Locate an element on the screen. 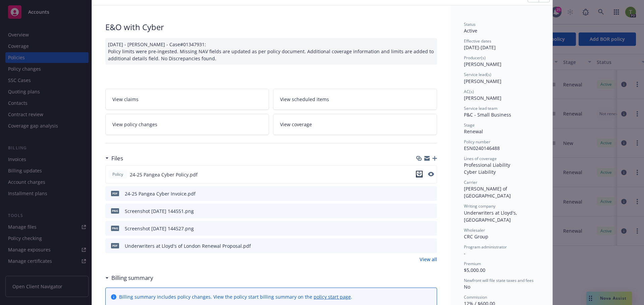 The width and height of the screenshot is (644, 305). span: No is located at coordinates (467, 286).